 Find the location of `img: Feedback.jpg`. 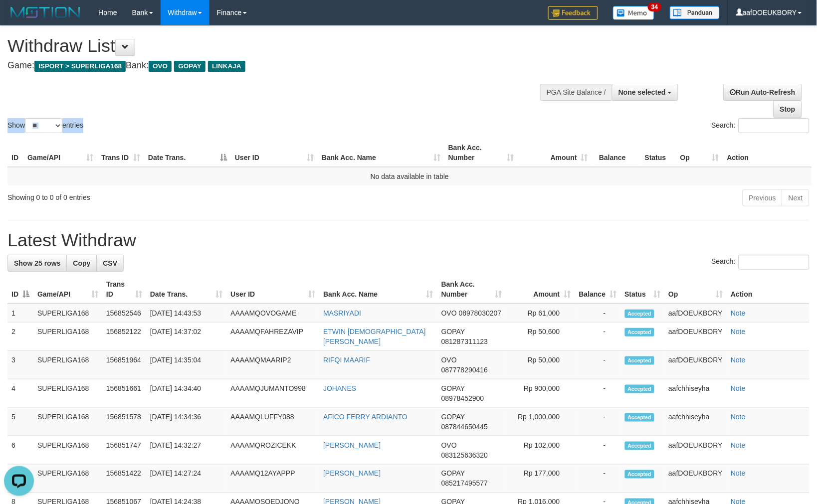

img: Feedback.jpg is located at coordinates (573, 13).